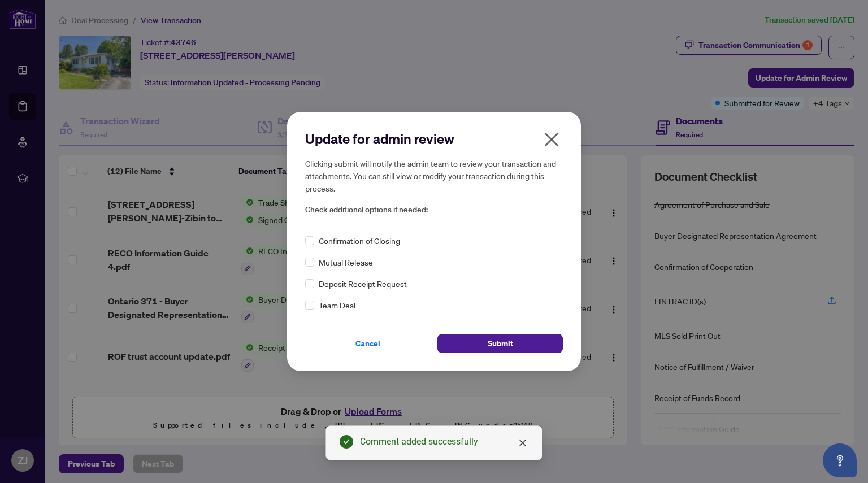  I want to click on a: Close, so click(523, 442).